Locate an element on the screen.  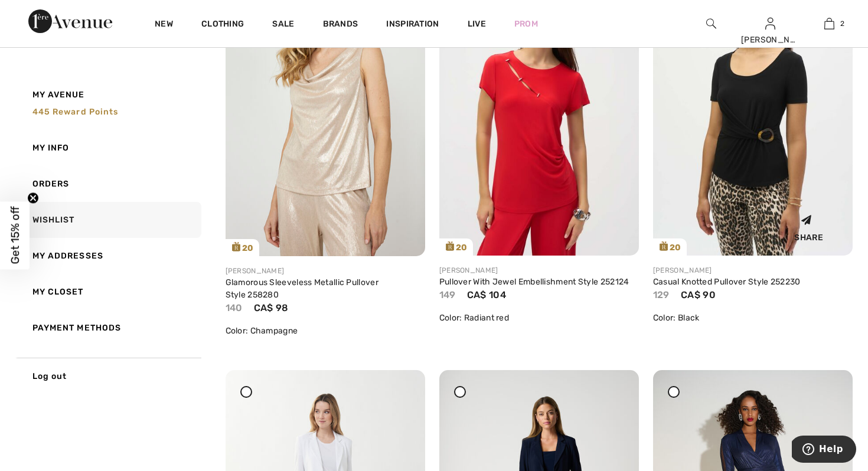
a: Glamorous Sleeveless Metallic Pullover Style 258280 is located at coordinates (302, 288).